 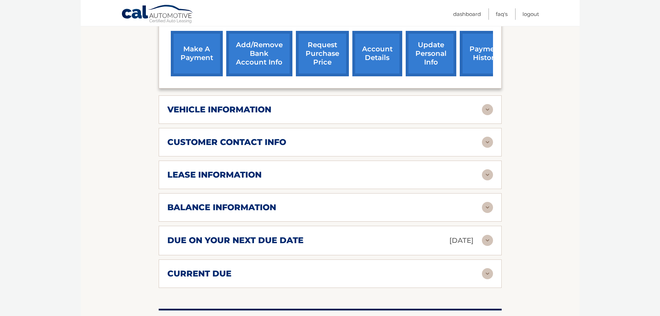 I want to click on h2: vehicle information, so click(x=219, y=109).